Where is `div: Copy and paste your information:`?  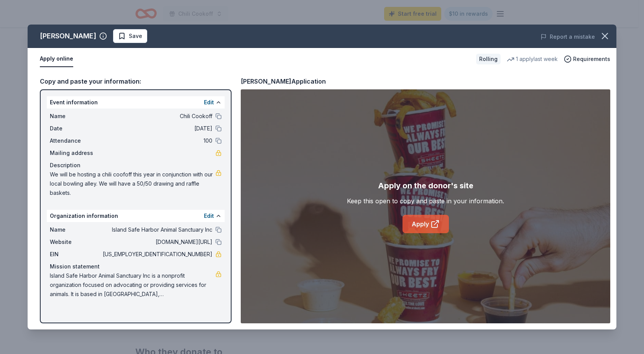 div: Copy and paste your information: is located at coordinates (136, 81).